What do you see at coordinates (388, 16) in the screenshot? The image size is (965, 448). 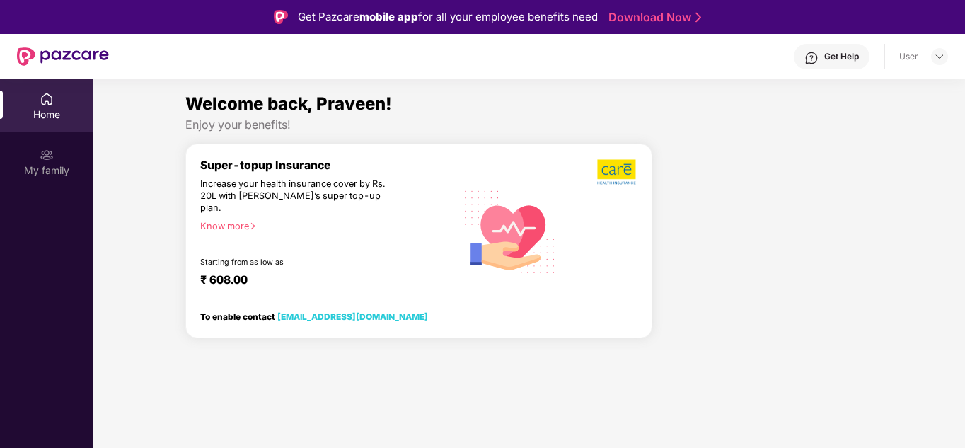 I see `strong: mobile app` at bounding box center [388, 16].